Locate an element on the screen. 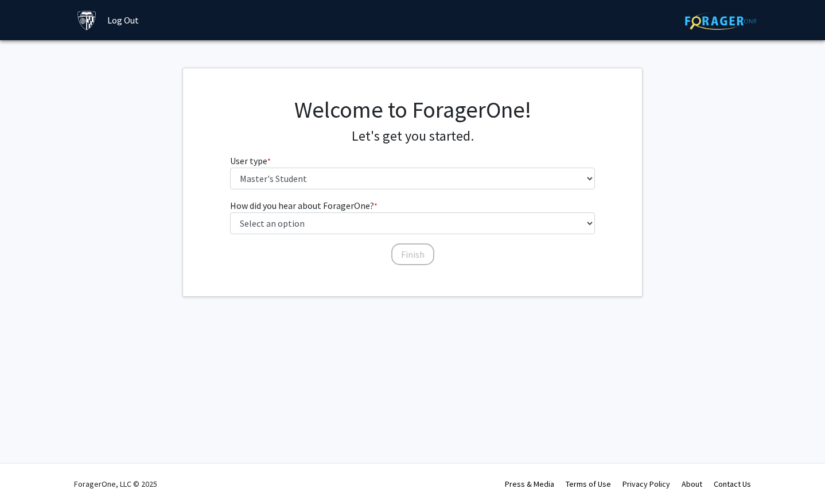 The height and width of the screenshot is (504, 825). img: ForagerOne Logo is located at coordinates (721, 21).